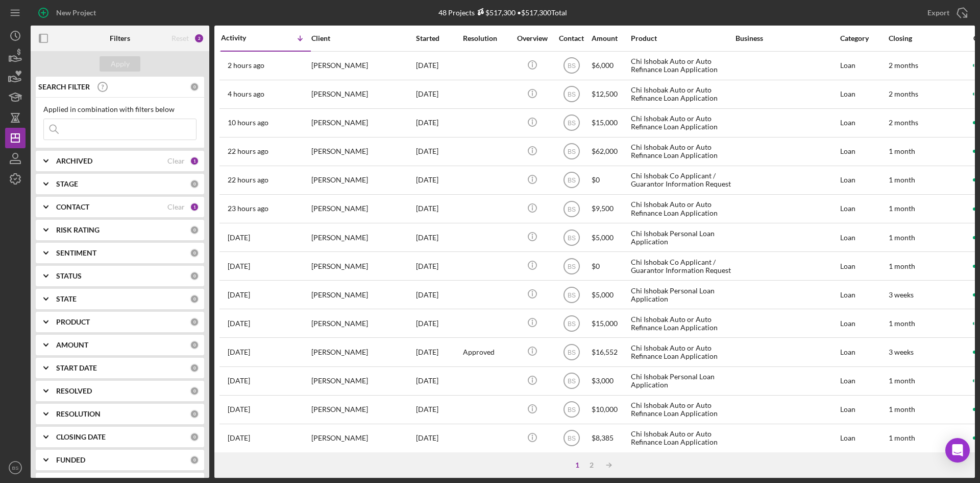 This screenshot has width=980, height=483. I want to click on div: Started, so click(439, 38).